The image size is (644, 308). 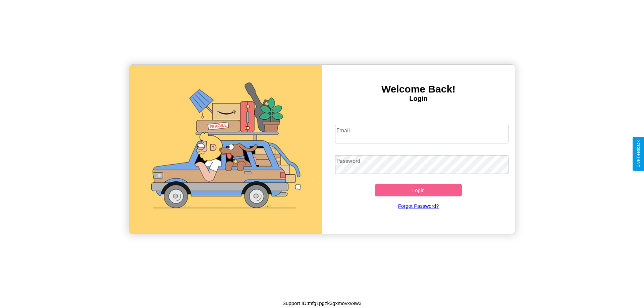 I want to click on p: Support ID: mfg1pgzk3gxmovxv9w3, so click(x=322, y=303).